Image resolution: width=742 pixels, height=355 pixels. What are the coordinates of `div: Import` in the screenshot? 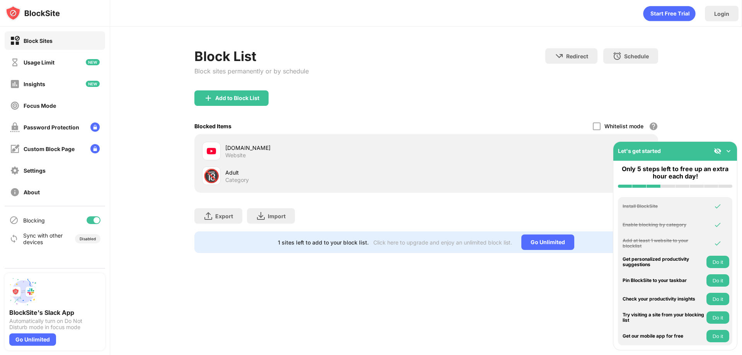 It's located at (277, 216).